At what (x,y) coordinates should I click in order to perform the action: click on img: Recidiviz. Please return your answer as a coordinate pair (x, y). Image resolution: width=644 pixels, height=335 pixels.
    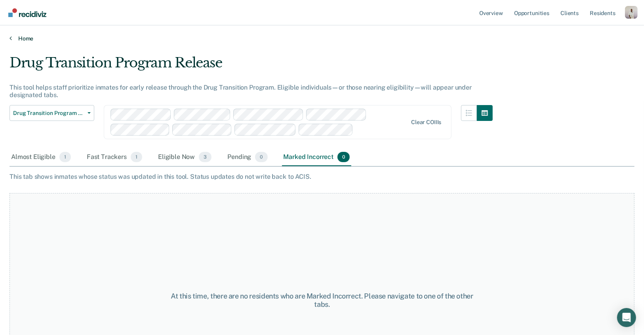
    Looking at the image, I should click on (27, 13).